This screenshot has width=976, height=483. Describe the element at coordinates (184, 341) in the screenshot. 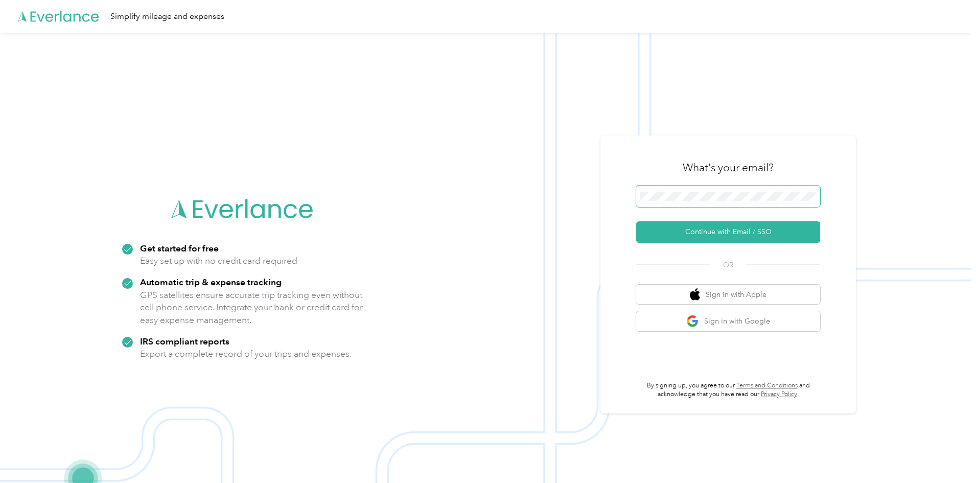

I see `strong: IRS compliant reports` at that location.